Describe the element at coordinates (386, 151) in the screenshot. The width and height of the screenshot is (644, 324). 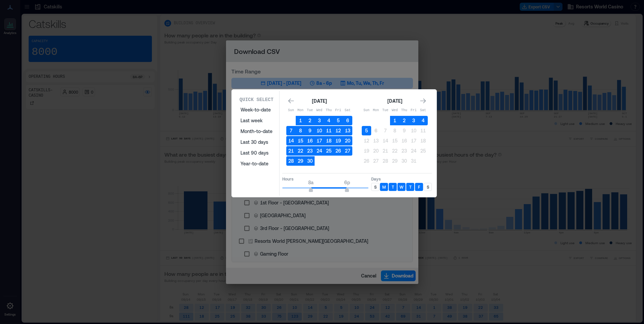
I see `button: 21` at that location.